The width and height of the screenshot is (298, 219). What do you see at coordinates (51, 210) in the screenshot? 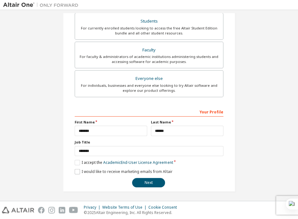
I see `img: instagram.svg` at bounding box center [51, 210].